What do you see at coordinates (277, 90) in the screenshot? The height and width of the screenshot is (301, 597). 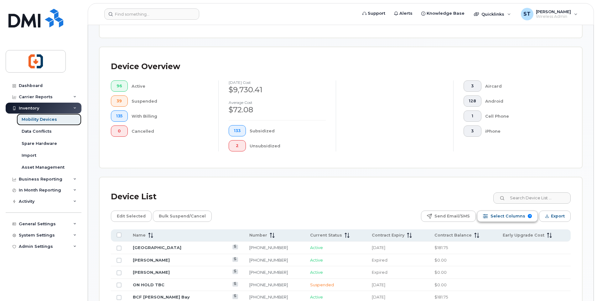 I see `div: $9,730.41` at bounding box center [277, 90].